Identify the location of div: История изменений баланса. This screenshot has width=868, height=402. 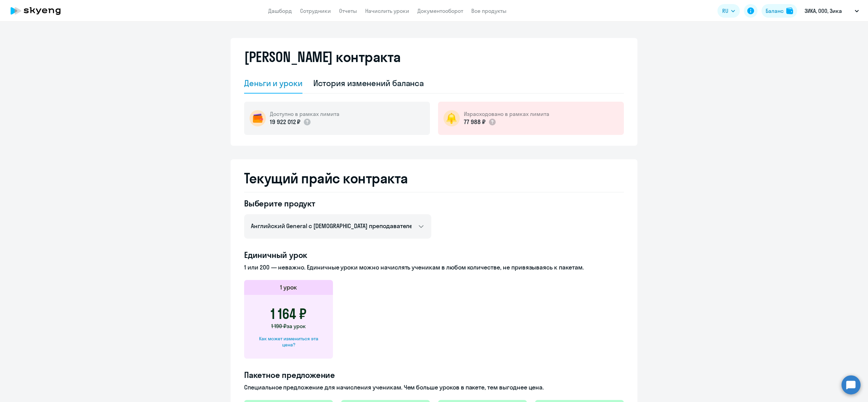
(368, 83).